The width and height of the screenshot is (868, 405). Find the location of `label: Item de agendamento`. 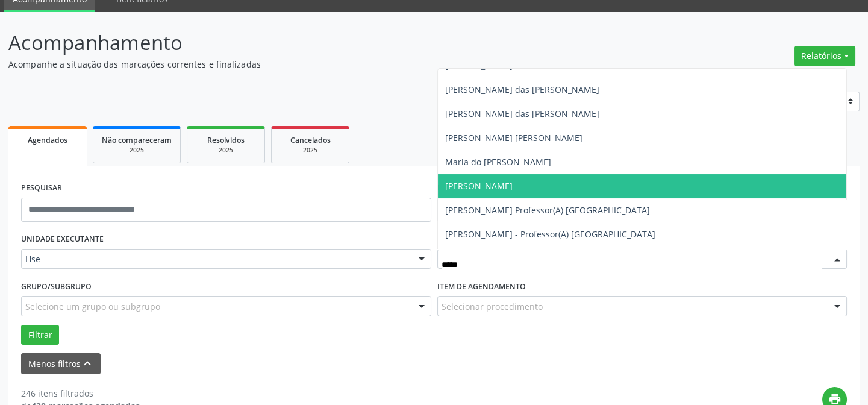

label: Item de agendamento is located at coordinates (481, 286).